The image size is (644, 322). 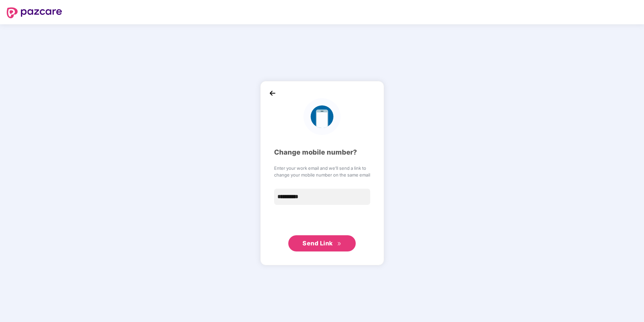 What do you see at coordinates (339, 244) in the screenshot?
I see `span: double-right` at bounding box center [339, 244].